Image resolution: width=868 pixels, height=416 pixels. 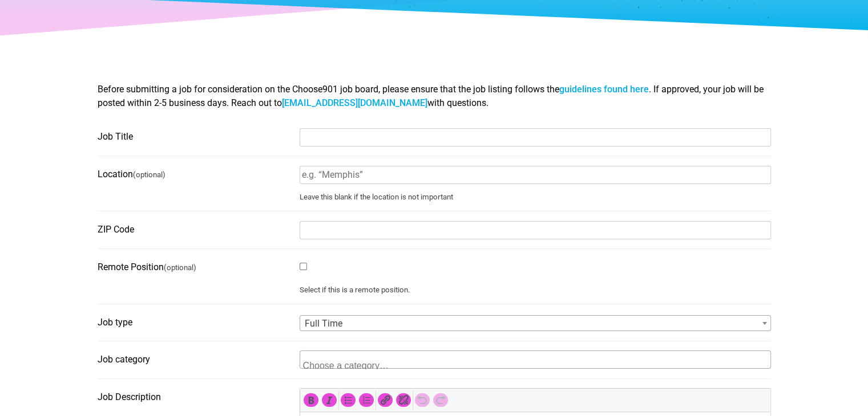 I want to click on div: Insert/edit link (Ctrl+K), so click(x=385, y=400).